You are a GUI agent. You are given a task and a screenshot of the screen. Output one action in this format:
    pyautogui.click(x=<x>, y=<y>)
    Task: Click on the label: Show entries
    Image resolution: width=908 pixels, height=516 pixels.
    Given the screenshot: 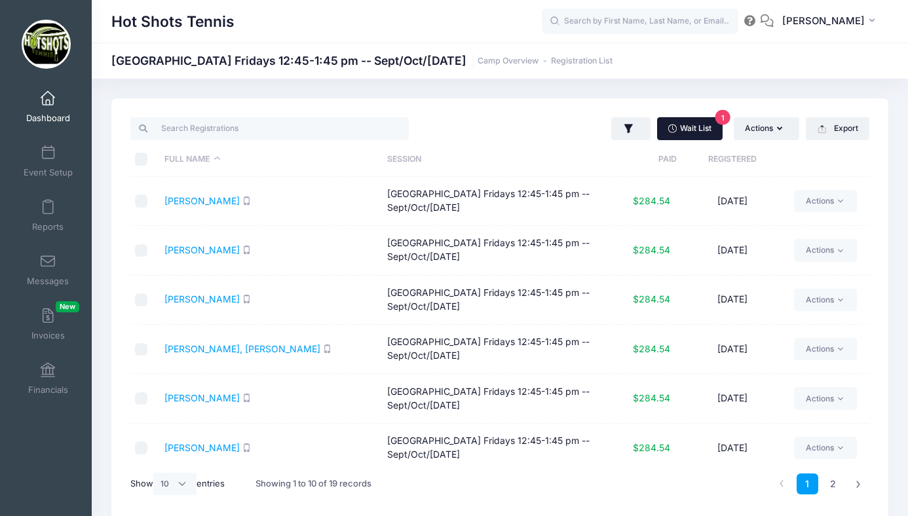 What is the action you would take?
    pyautogui.click(x=178, y=484)
    